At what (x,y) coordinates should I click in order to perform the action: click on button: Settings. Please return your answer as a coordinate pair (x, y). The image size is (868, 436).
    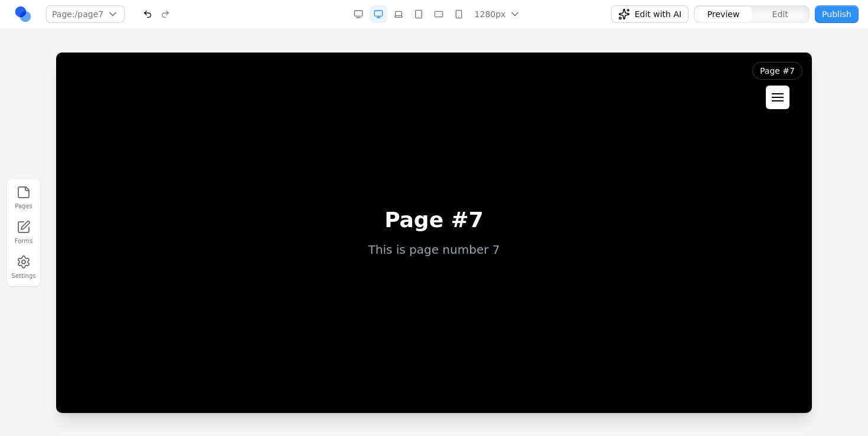
    Looking at the image, I should click on (24, 267).